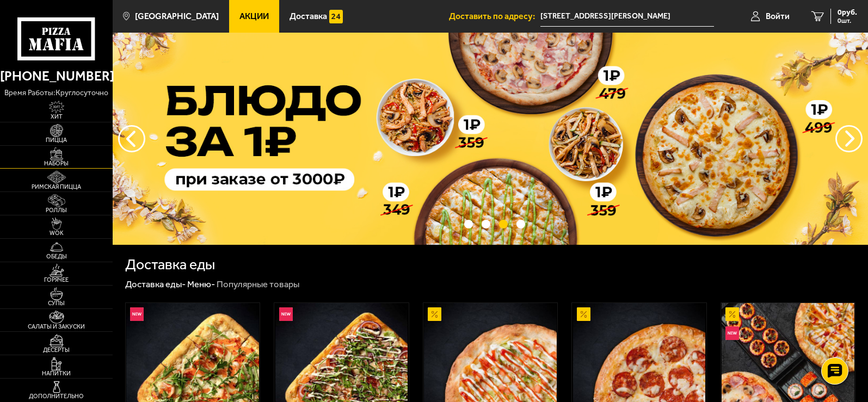 This screenshot has height=402, width=868. What do you see at coordinates (131, 139) in the screenshot?
I see `button: следующий` at bounding box center [131, 139].